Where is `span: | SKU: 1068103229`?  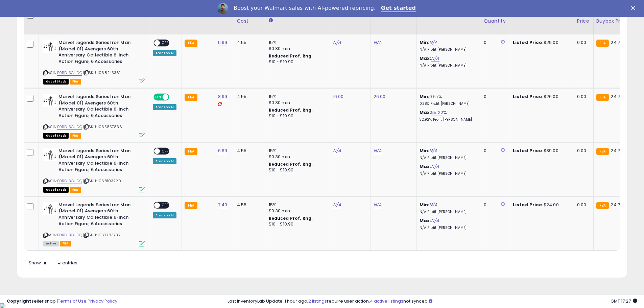 span: | SKU: 1068103229 is located at coordinates (102, 181).